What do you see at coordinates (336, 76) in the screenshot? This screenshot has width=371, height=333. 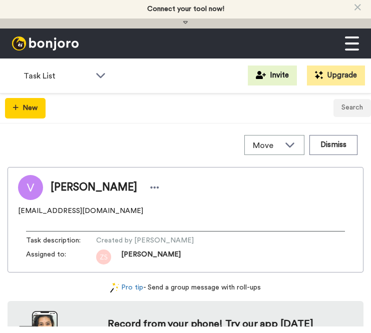 I see `button: Upgrade` at bounding box center [336, 76].